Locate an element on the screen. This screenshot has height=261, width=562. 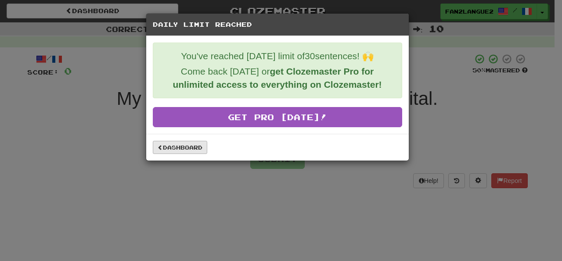
a: Dashboard is located at coordinates (180, 147).